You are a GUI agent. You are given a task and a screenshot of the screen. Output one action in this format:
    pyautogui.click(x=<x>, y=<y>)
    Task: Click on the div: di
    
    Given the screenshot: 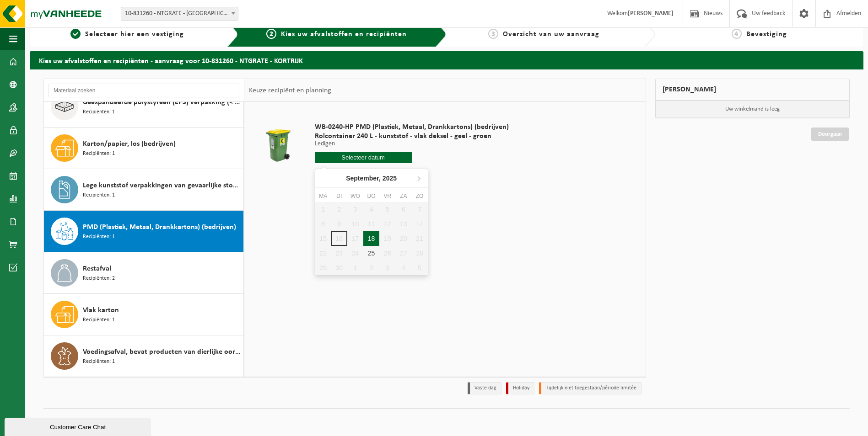 What is the action you would take?
    pyautogui.click(x=339, y=196)
    